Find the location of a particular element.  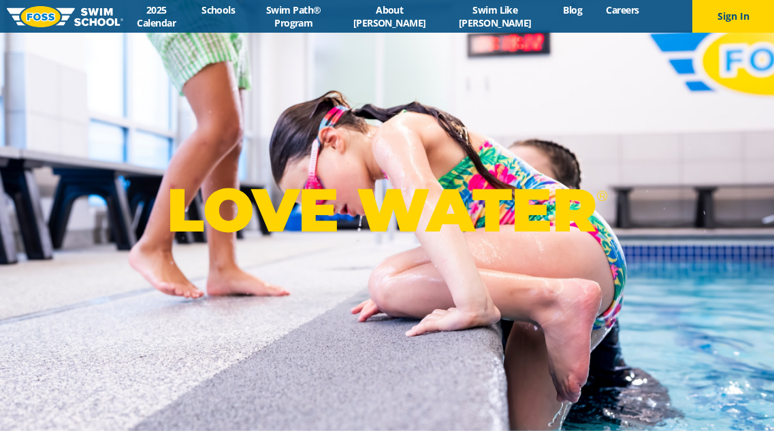

a: Swim Path® Program is located at coordinates (293, 16).